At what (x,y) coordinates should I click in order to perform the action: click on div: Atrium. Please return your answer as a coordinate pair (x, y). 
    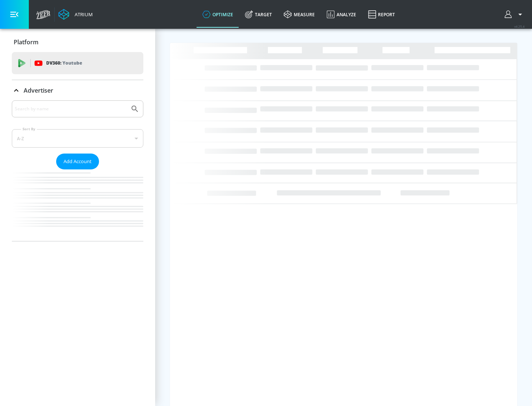
    Looking at the image, I should click on (82, 14).